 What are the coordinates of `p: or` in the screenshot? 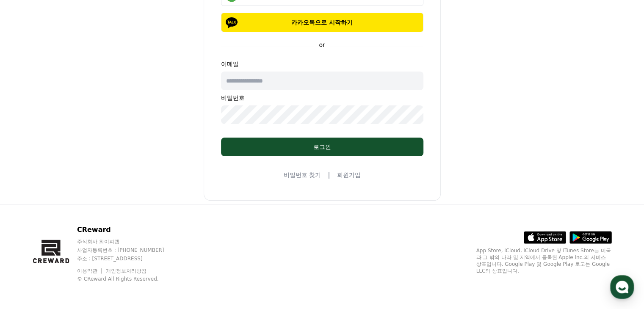 It's located at (322, 45).